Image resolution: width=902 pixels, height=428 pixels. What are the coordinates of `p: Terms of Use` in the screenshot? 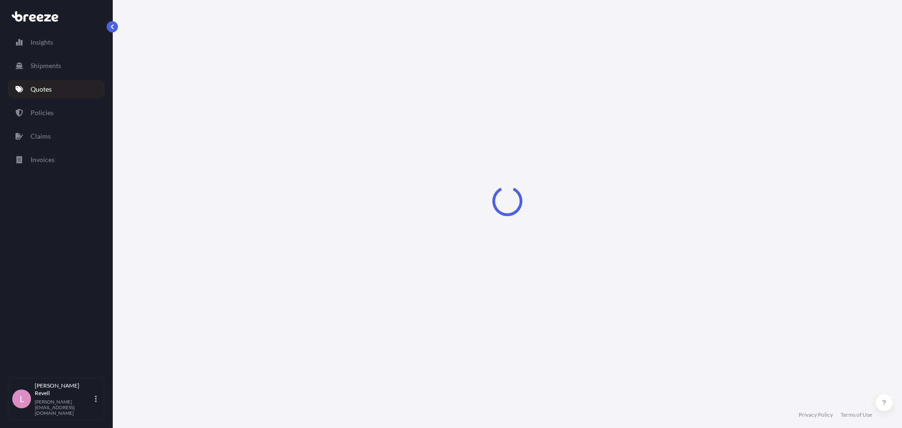 It's located at (856, 415).